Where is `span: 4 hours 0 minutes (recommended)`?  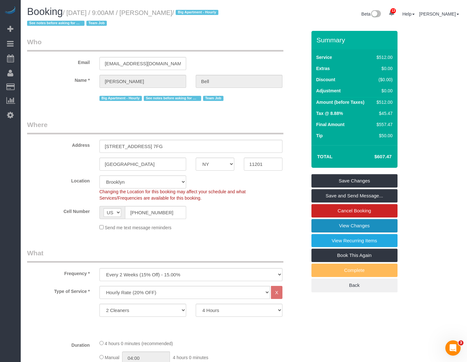 span: 4 hours 0 minutes (recommended) is located at coordinates (139, 344).